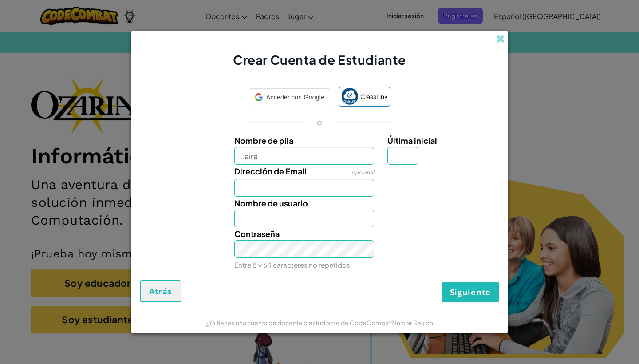  Describe the element at coordinates (414, 323) in the screenshot. I see `a: Iniciar Sesión` at that location.